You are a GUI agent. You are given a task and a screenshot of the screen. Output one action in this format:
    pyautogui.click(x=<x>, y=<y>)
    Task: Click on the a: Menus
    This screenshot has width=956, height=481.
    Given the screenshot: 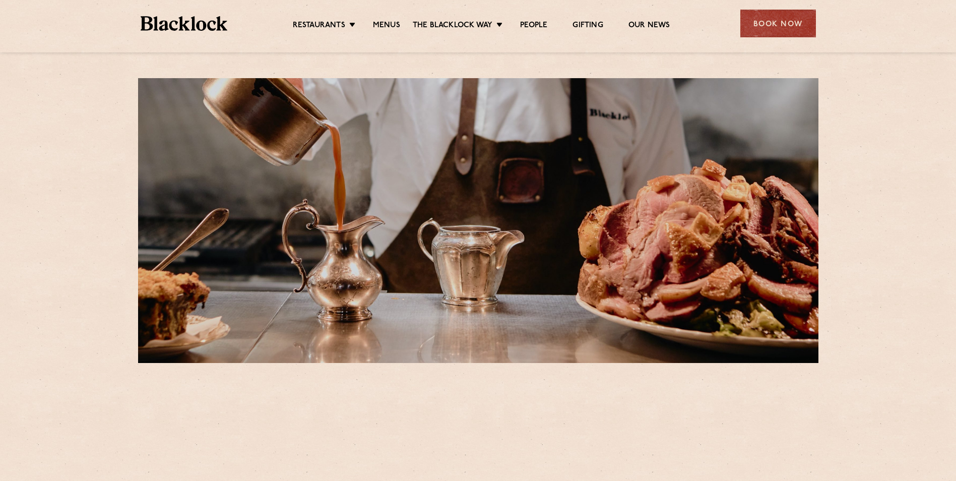 What is the action you would take?
    pyautogui.click(x=387, y=26)
    